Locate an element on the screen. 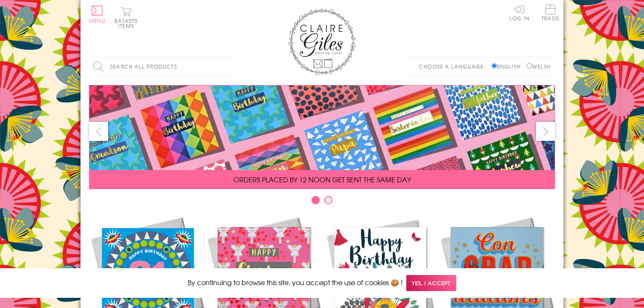  p: Choose a language: is located at coordinates (454, 67).